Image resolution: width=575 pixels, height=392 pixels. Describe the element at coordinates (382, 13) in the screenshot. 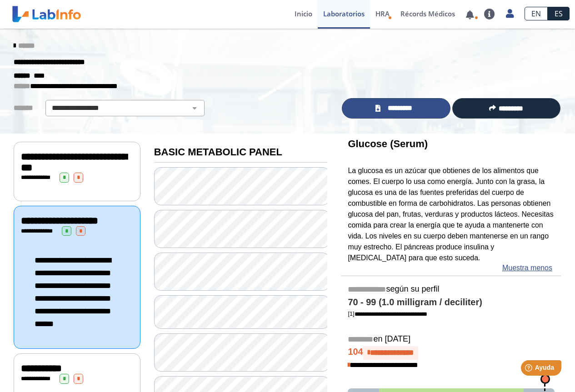

I see `span: HRA` at that location.